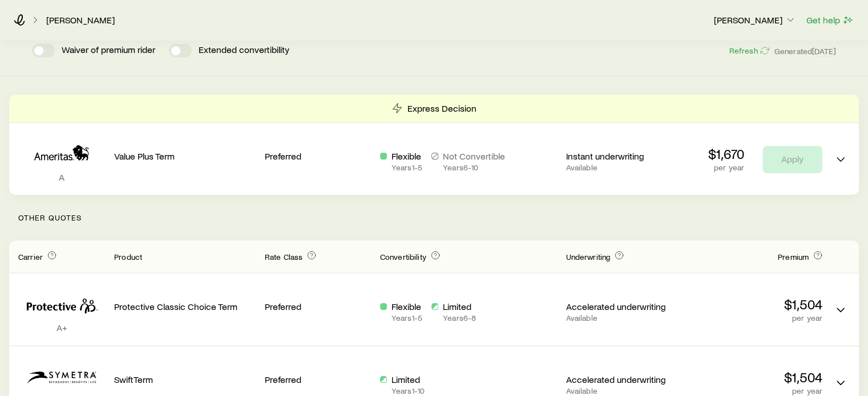  Describe the element at coordinates (403, 256) in the screenshot. I see `span: Convertibility` at that location.